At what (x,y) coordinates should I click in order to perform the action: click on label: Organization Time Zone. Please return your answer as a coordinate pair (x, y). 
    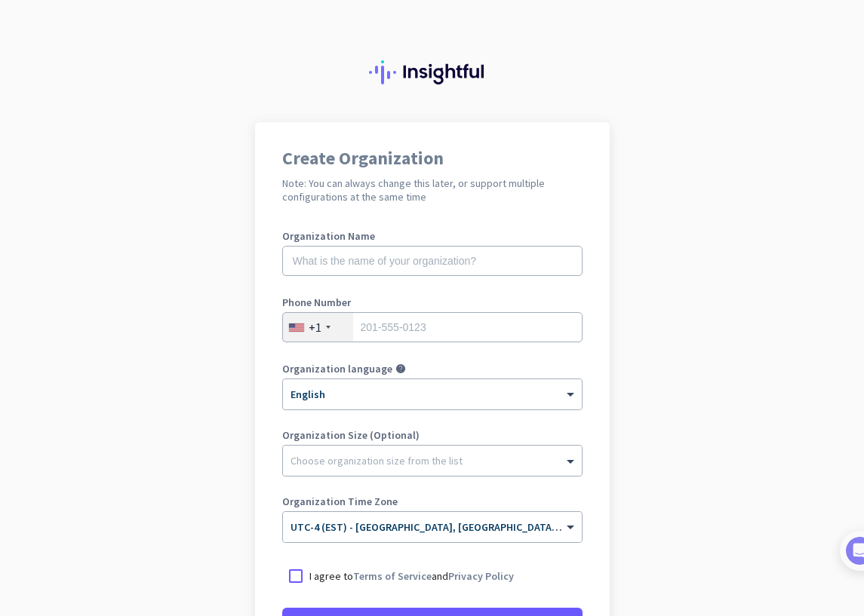
    Looking at the image, I should click on (432, 501).